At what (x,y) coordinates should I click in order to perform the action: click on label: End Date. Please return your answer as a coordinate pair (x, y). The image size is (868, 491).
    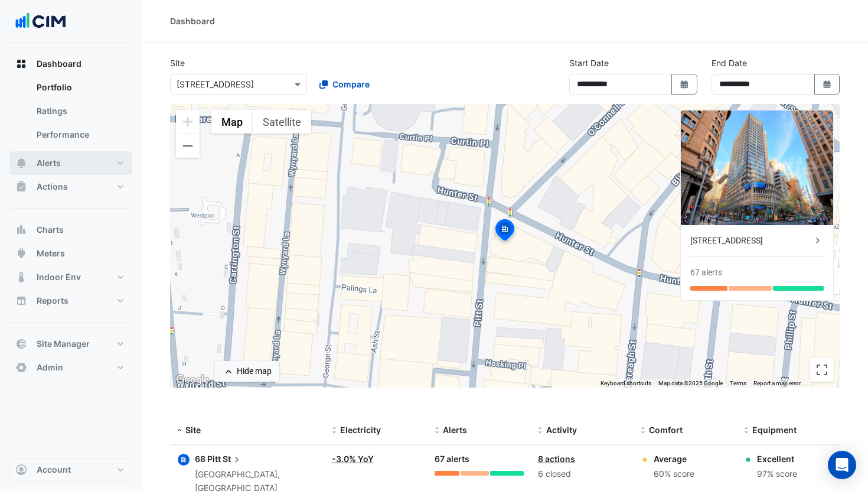
    Looking at the image, I should click on (729, 63).